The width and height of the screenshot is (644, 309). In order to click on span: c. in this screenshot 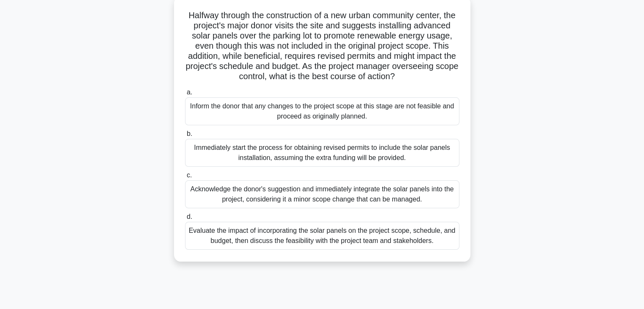, I will do `click(189, 175)`.